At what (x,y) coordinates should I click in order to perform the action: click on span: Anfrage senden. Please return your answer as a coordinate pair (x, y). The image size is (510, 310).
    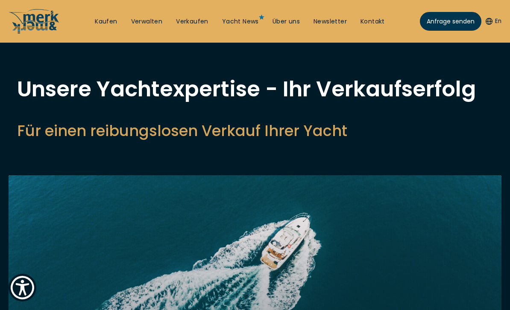
    Looking at the image, I should click on (451, 21).